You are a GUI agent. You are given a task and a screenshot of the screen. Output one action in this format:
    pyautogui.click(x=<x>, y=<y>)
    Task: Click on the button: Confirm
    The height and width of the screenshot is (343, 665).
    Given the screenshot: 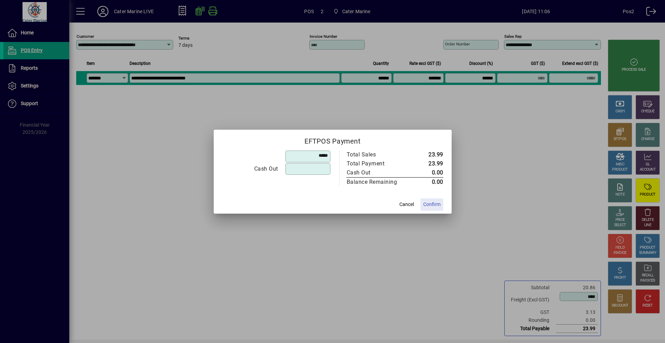 What is the action you would take?
    pyautogui.click(x=432, y=204)
    